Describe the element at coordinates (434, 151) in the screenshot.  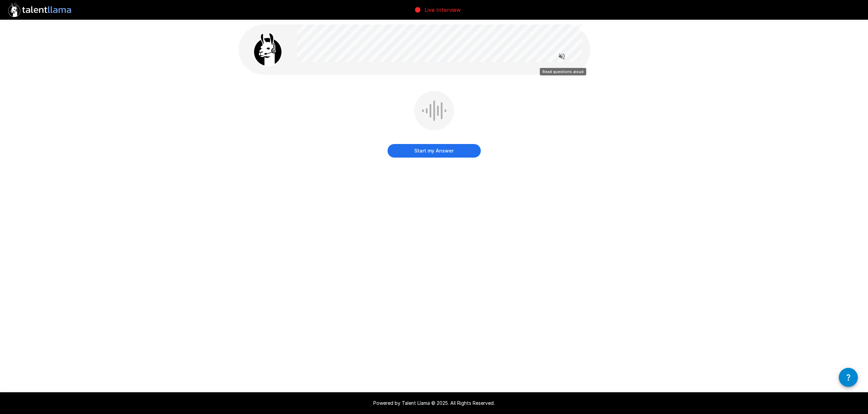
I see `button: Start my Answer` at that location.